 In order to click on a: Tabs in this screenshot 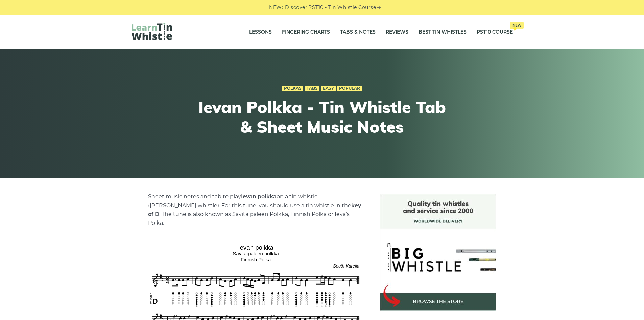, I will do `click(312, 88)`.